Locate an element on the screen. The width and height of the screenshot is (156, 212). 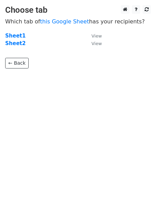
p: Which tab of has your recipients? is located at coordinates (78, 21).